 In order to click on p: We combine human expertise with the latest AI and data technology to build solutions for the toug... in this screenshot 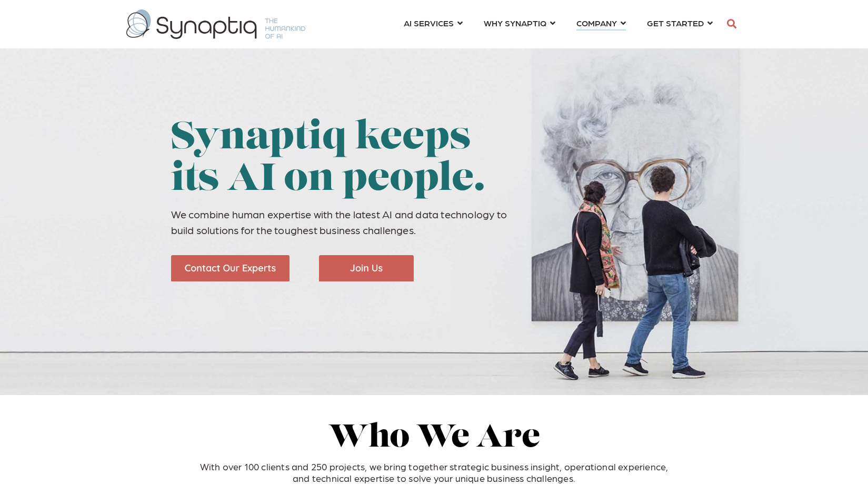, I will do `click(345, 222)`.